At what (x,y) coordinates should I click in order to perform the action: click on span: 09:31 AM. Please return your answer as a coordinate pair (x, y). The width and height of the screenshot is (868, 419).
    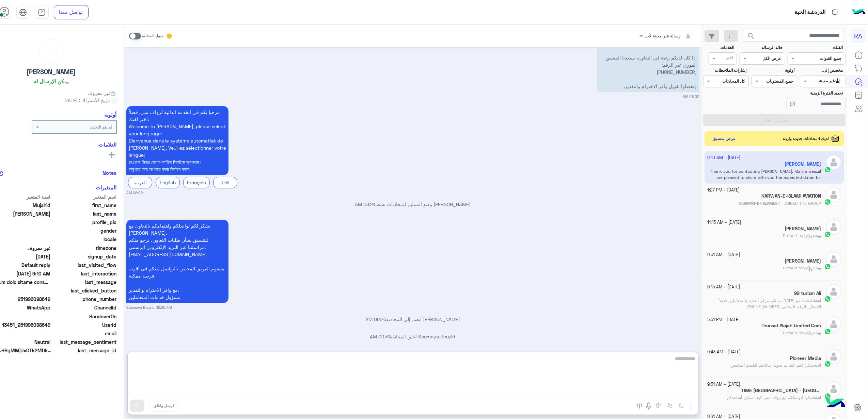
    Looking at the image, I should click on (381, 337).